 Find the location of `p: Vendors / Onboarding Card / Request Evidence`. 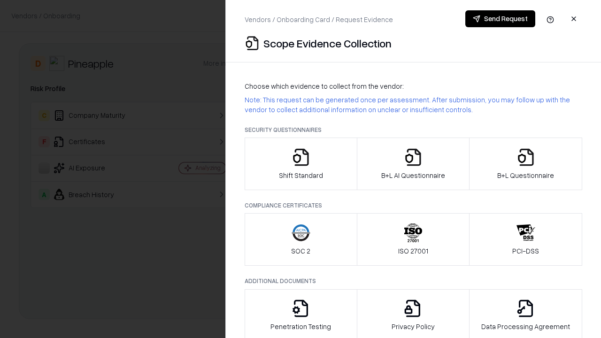

p: Vendors / Onboarding Card / Request Evidence is located at coordinates (319, 19).